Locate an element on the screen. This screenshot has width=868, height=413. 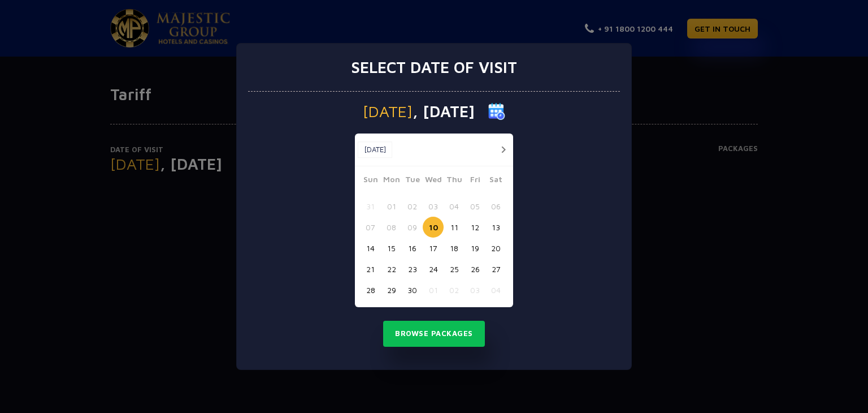
button: 29 is located at coordinates (391, 289).